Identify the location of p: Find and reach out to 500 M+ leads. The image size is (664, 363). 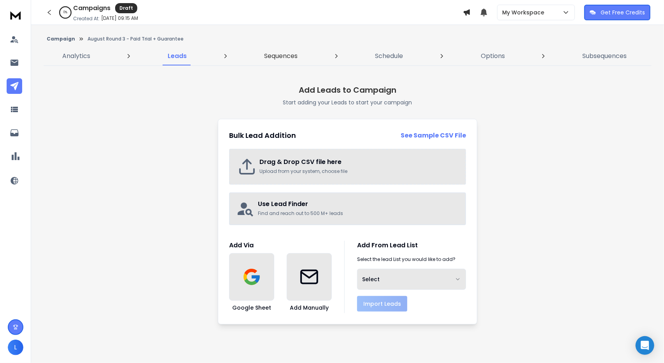
(358, 213).